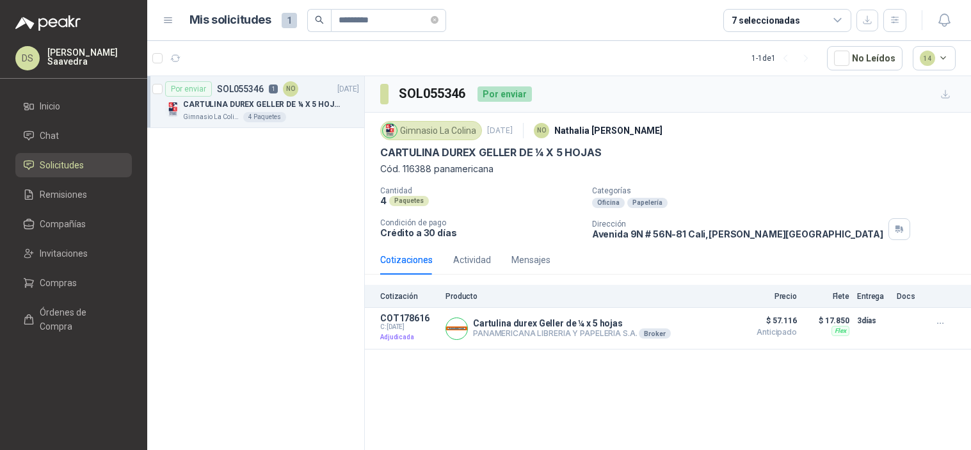  What do you see at coordinates (48, 23) in the screenshot?
I see `img: Logo peakr` at bounding box center [48, 23].